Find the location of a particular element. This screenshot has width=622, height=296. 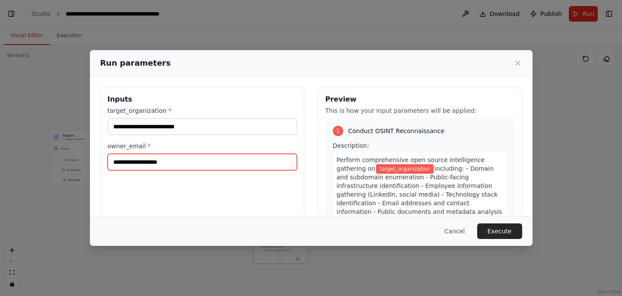

span: including: - Domain and subdomain enumeration - Public-facing infrastructure identification - Emp... is located at coordinates (419, 203).